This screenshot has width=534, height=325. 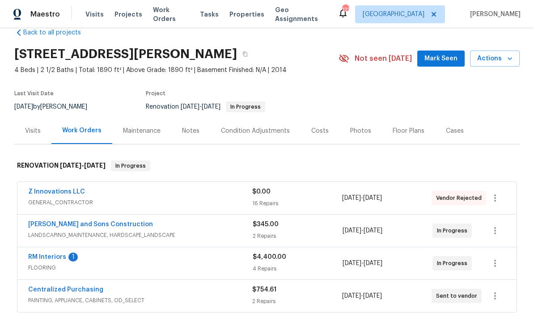 What do you see at coordinates (128, 14) in the screenshot?
I see `span: Projects` at bounding box center [128, 14].